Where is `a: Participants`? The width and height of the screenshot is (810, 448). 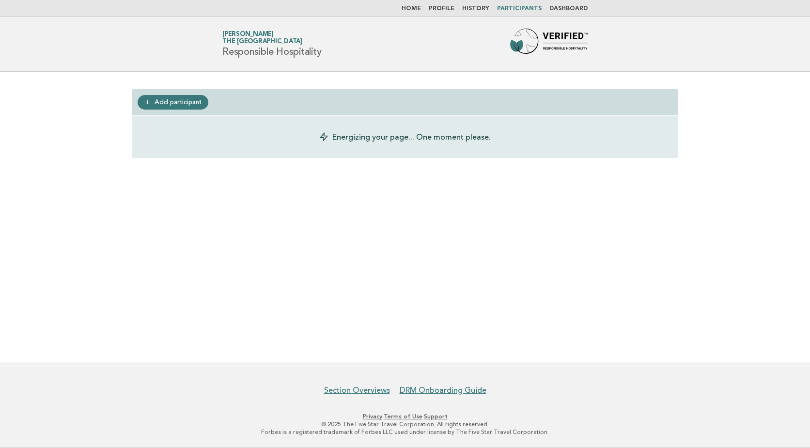 a: Participants is located at coordinates (520, 9).